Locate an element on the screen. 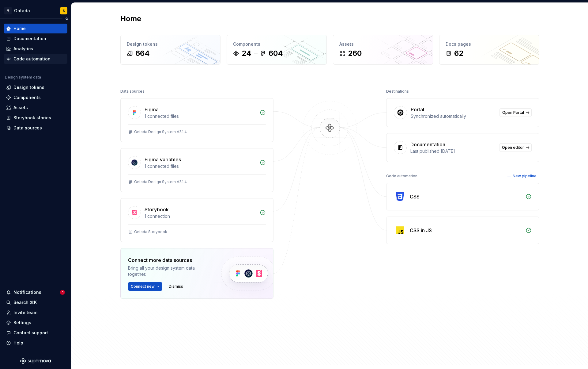 The height and width of the screenshot is (369, 588). div: 604 is located at coordinates (276, 54).